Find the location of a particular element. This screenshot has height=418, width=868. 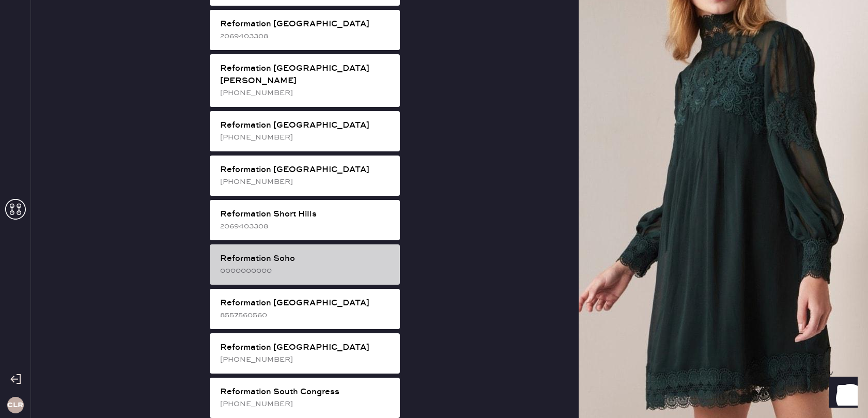

th: Order Date is located at coordinates (241, 372).